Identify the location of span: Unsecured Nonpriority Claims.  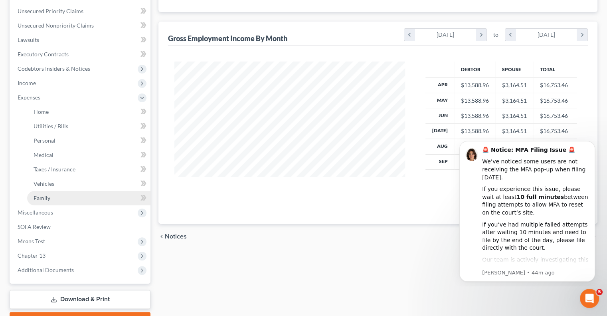
(56, 25).